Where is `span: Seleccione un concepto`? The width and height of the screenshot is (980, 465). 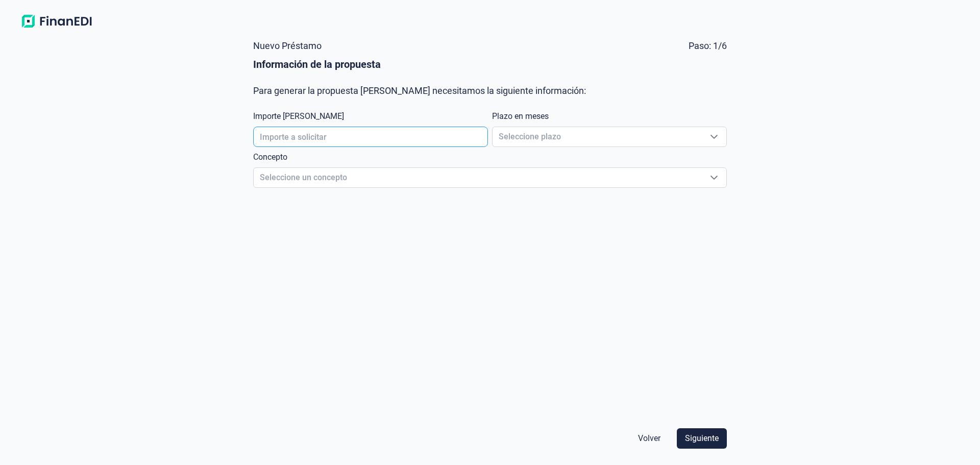 span: Seleccione un concepto is located at coordinates (478, 178).